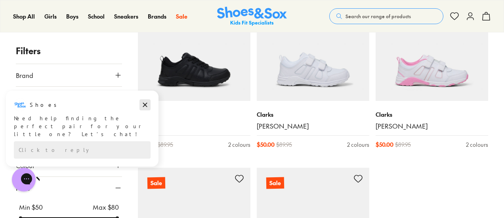 The height and width of the screenshot is (218, 504). What do you see at coordinates (194, 126) in the screenshot?
I see `a: Noisy` at bounding box center [194, 126].